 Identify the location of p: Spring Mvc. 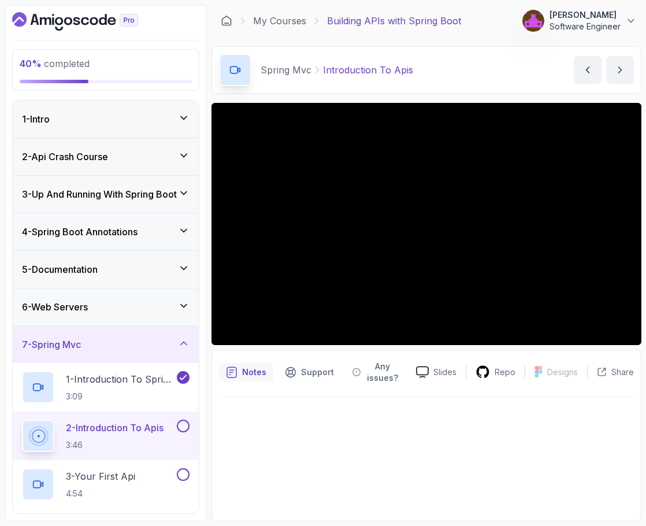
(286, 70).